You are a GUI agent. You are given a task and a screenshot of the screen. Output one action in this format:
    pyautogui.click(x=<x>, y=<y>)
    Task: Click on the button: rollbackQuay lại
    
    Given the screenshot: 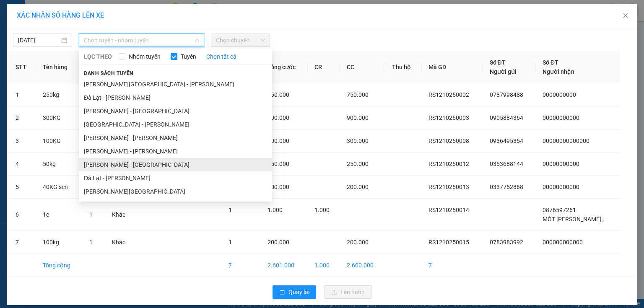 What is the action you would take?
    pyautogui.click(x=294, y=292)
    